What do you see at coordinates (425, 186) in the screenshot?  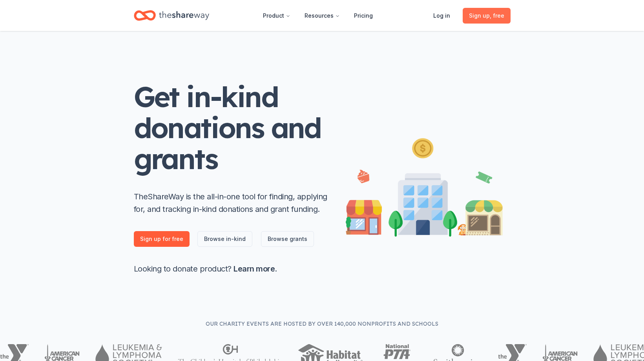 I see `img: Illustration for landing page` at bounding box center [425, 186].